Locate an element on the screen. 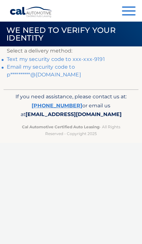  a: Text my security code to xxx-xxx-9191 is located at coordinates (56, 59).